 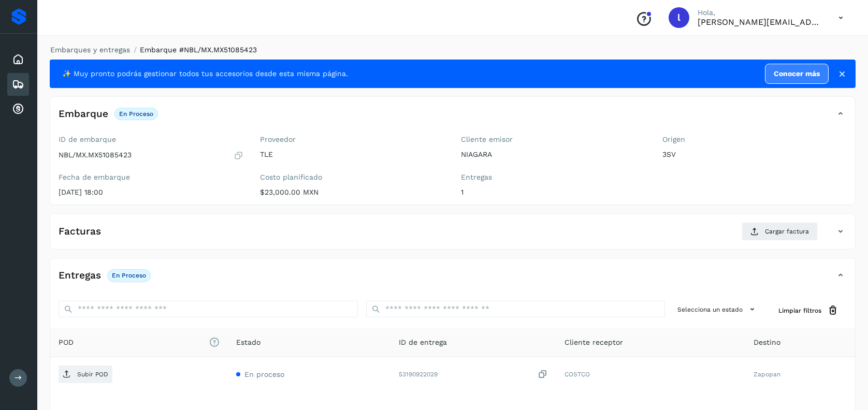 What do you see at coordinates (139, 342) in the screenshot?
I see `span: POD` at bounding box center [139, 342].